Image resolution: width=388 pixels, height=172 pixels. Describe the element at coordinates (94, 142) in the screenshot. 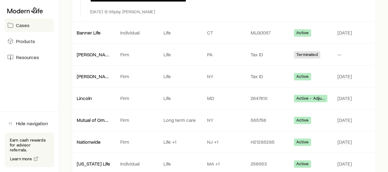

I see `p: Nationwide` at that location.